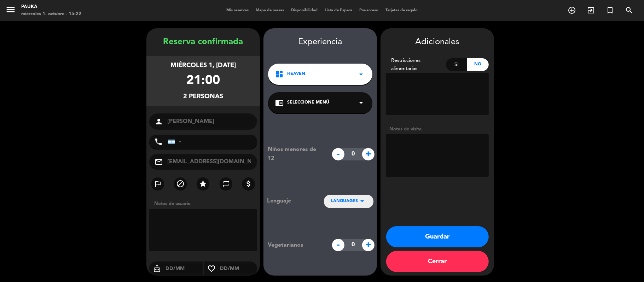  What do you see at coordinates (279, 74) in the screenshot?
I see `i: dashboard` at bounding box center [279, 74].